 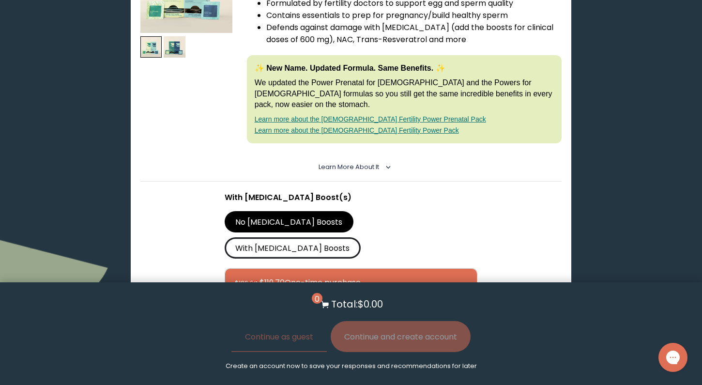 What do you see at coordinates (19, 18) in the screenshot?
I see `button: Gorgias live chat` at bounding box center [19, 18].